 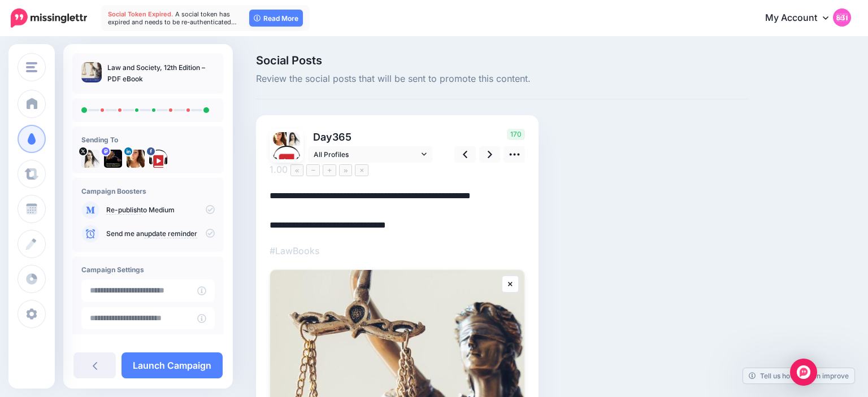 What do you see at coordinates (371, 137) in the screenshot?
I see `p: Day` at bounding box center [371, 137].